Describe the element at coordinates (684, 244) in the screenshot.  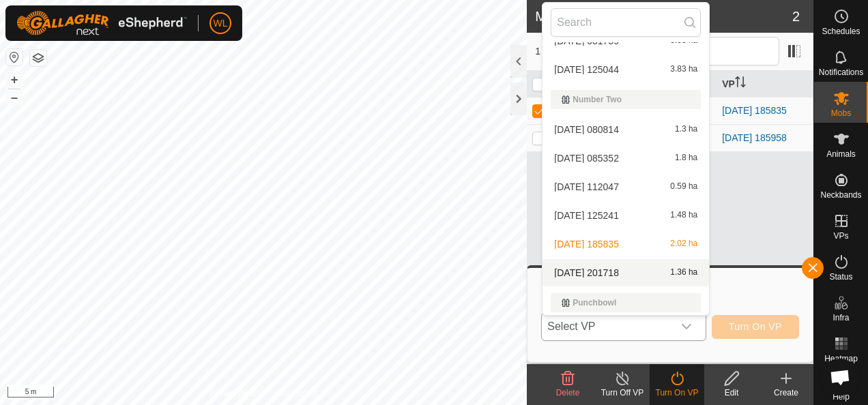
I see `span: 2.02 ha` at that location.